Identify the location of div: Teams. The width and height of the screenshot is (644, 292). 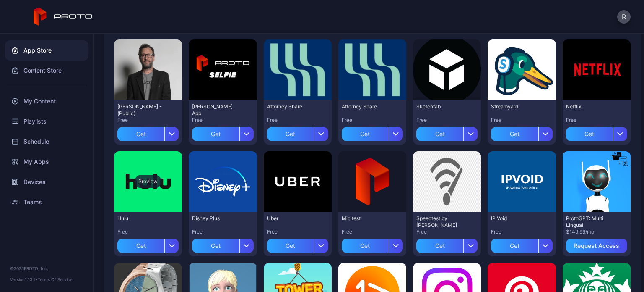
(46, 202).